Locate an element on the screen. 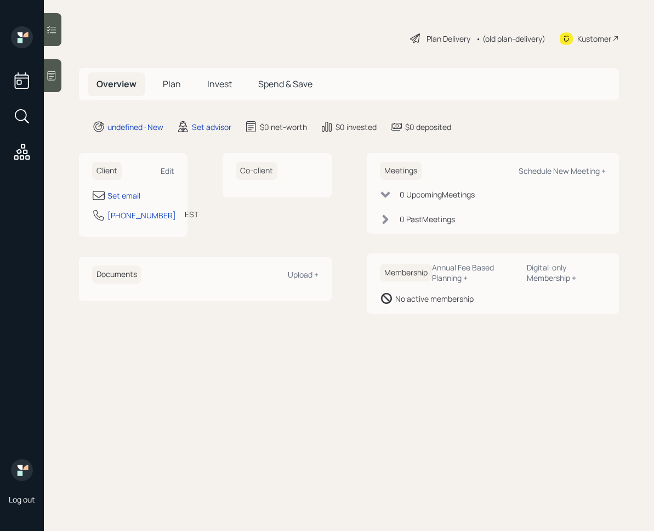  div: EST is located at coordinates (191, 214).